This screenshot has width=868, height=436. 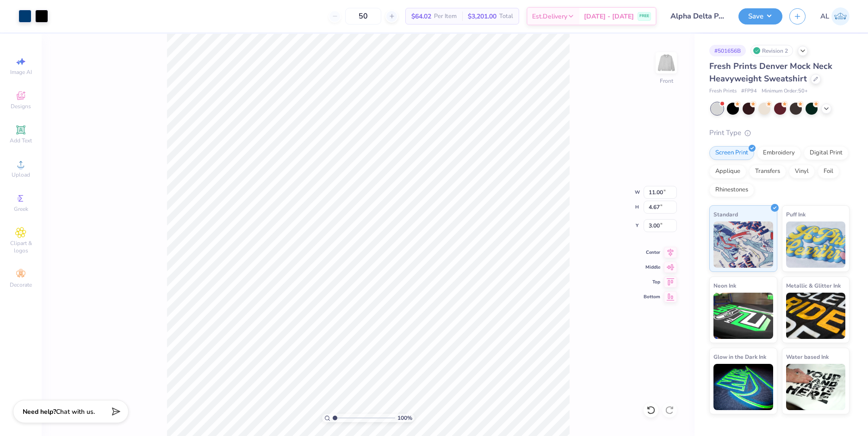 What do you see at coordinates (652, 297) in the screenshot?
I see `span: Bottom` at bounding box center [652, 297].